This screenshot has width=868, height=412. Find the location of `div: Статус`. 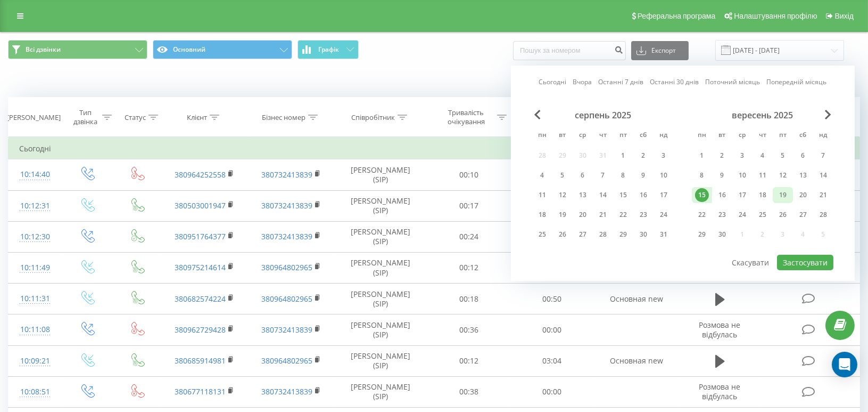

div: Статус is located at coordinates (135, 117).